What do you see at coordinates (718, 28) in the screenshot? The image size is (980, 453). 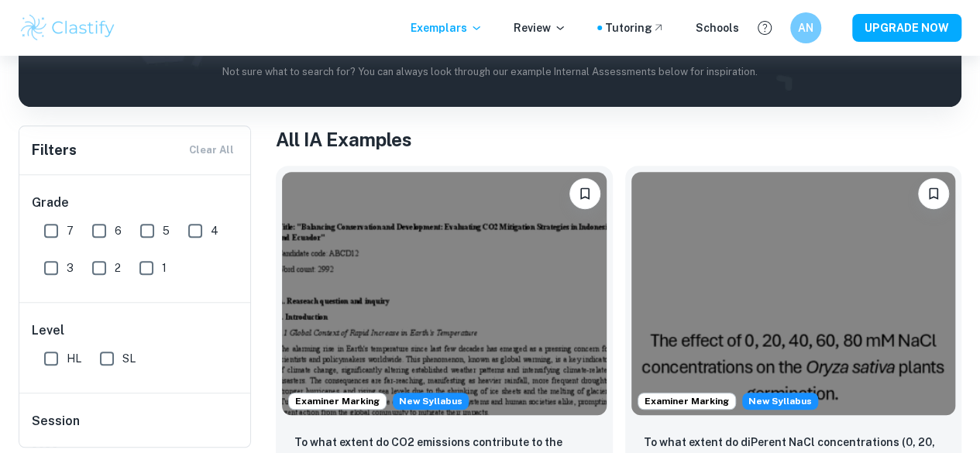 I see `div: Schools` at bounding box center [718, 28].